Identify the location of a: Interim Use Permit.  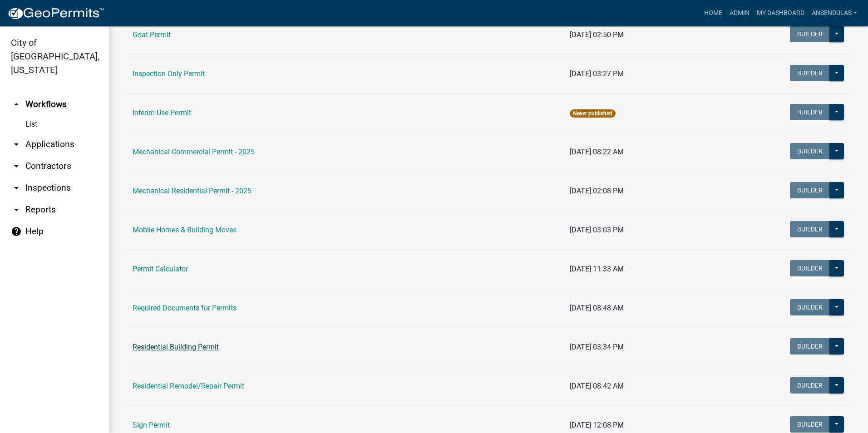
(161, 113).